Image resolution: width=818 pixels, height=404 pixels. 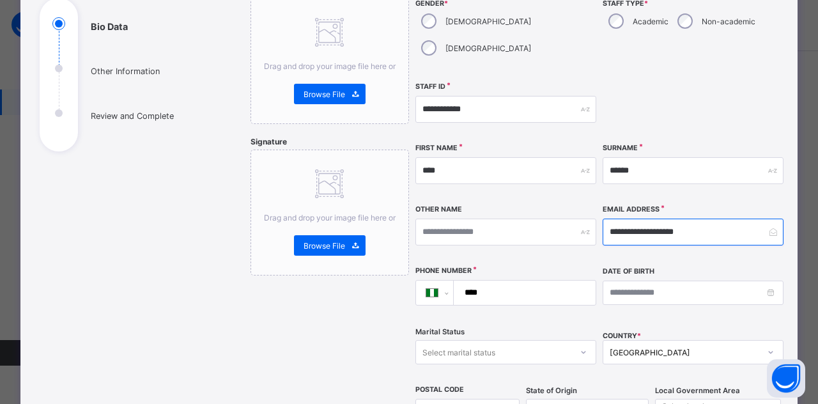 What do you see at coordinates (269, 141) in the screenshot?
I see `span: Signature` at bounding box center [269, 141].